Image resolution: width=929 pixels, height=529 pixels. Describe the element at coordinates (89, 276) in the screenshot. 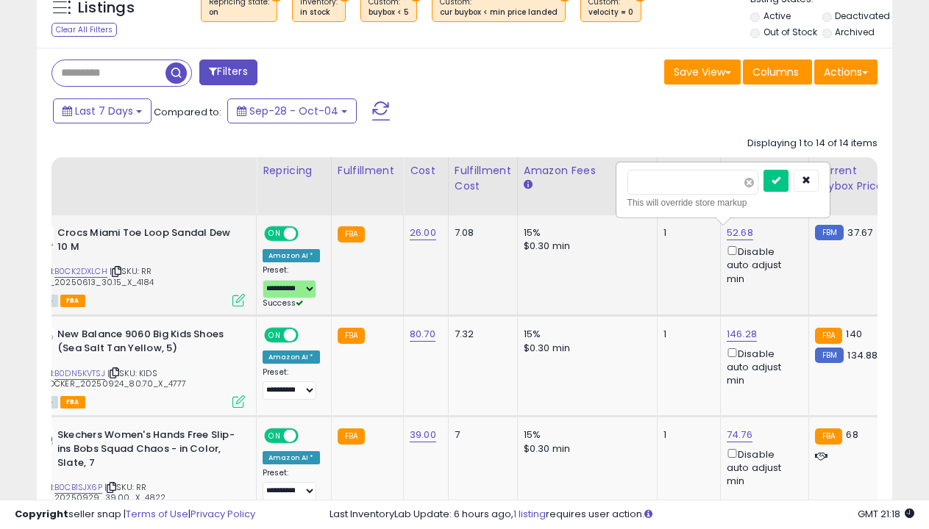

I see `span: | SKU: RR Shoes_20250613_30.15_X_4184` at that location.